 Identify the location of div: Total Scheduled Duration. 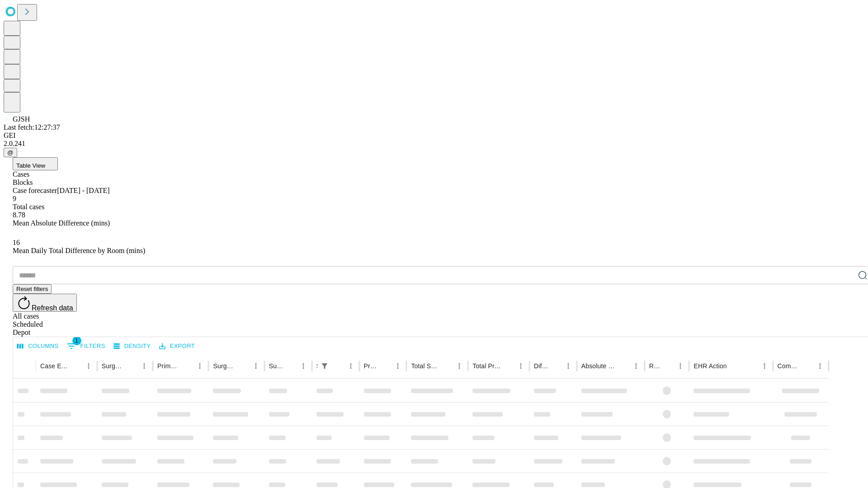
(425, 366).